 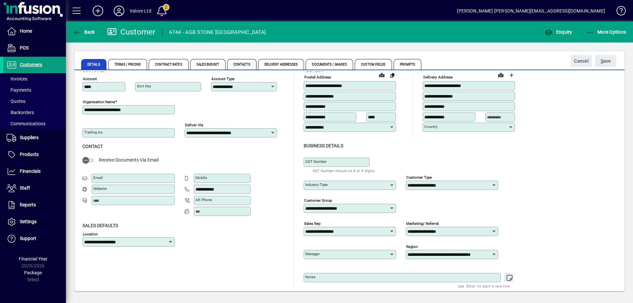 I want to click on button: Cancel, so click(x=581, y=61).